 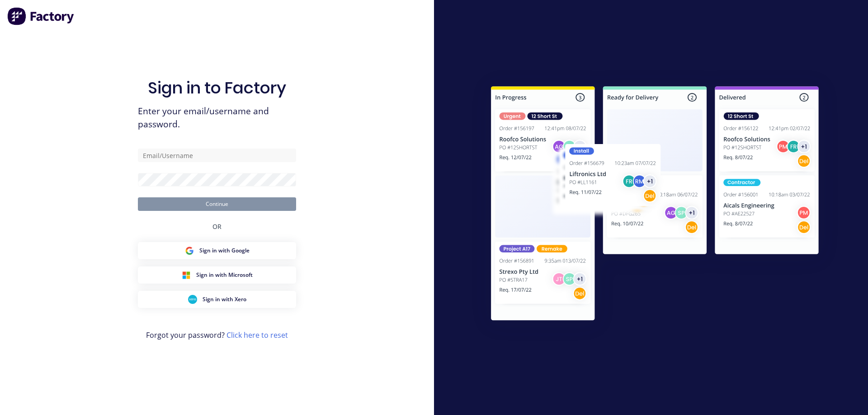 I want to click on span: Enter your email/username and password., so click(x=217, y=118).